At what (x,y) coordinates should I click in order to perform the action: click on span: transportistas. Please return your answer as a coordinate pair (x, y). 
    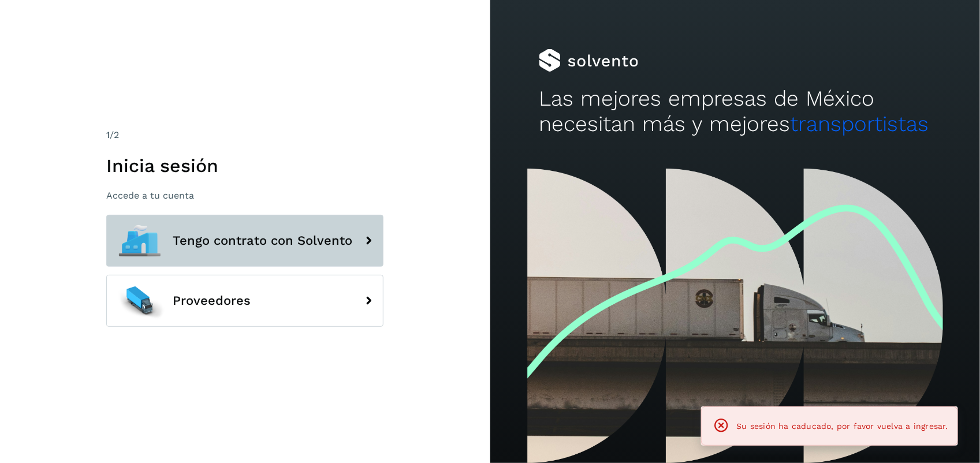
    Looking at the image, I should click on (860, 124).